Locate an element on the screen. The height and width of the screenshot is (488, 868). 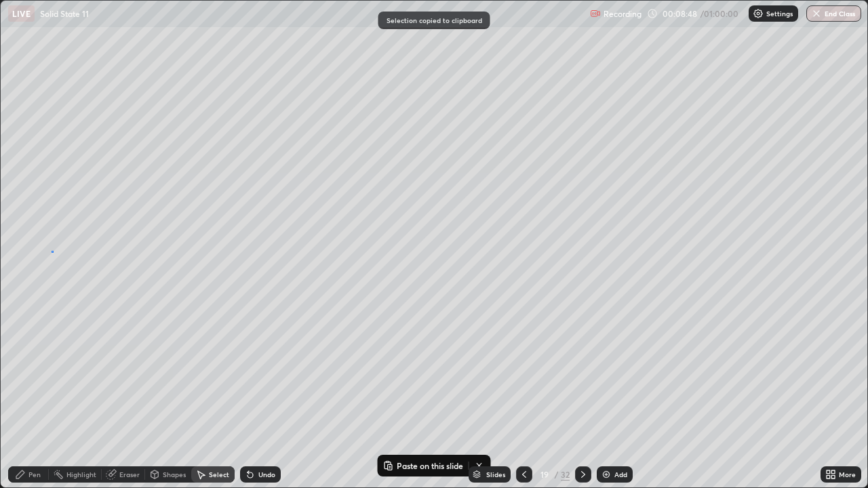
div: Add is located at coordinates (620, 474).